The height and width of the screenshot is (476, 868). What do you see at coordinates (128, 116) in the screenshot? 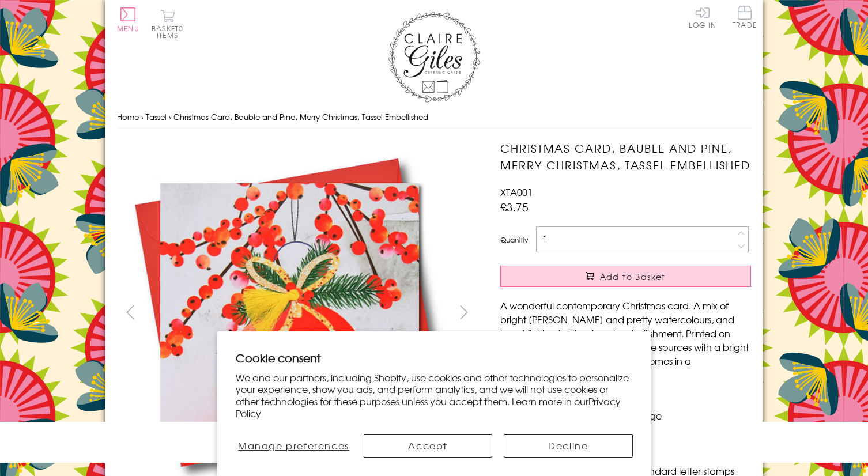
I see `a: Home` at bounding box center [128, 116].